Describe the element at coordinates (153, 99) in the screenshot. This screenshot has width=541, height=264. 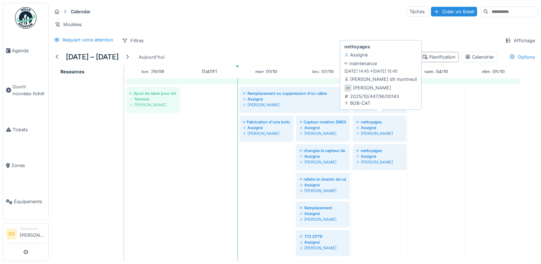
I see `div: Terminé` at that location.